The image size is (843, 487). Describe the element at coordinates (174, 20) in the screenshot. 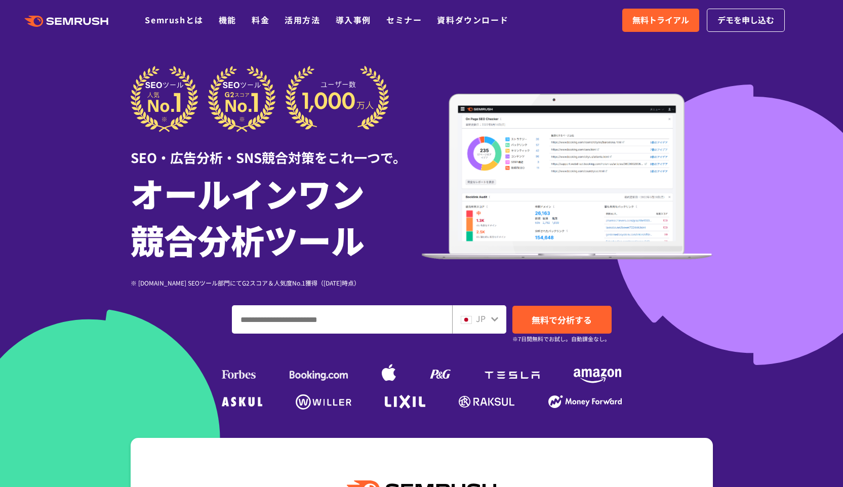

I see `a: Semrushとは` at that location.